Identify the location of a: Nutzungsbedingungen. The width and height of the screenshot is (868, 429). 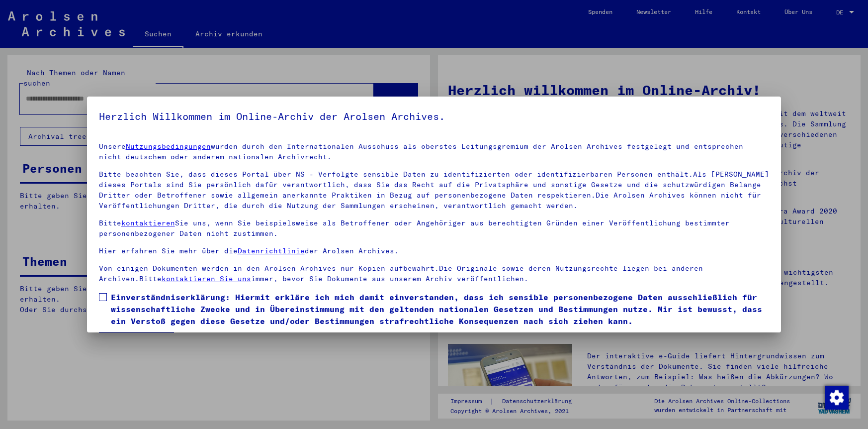
(168, 146).